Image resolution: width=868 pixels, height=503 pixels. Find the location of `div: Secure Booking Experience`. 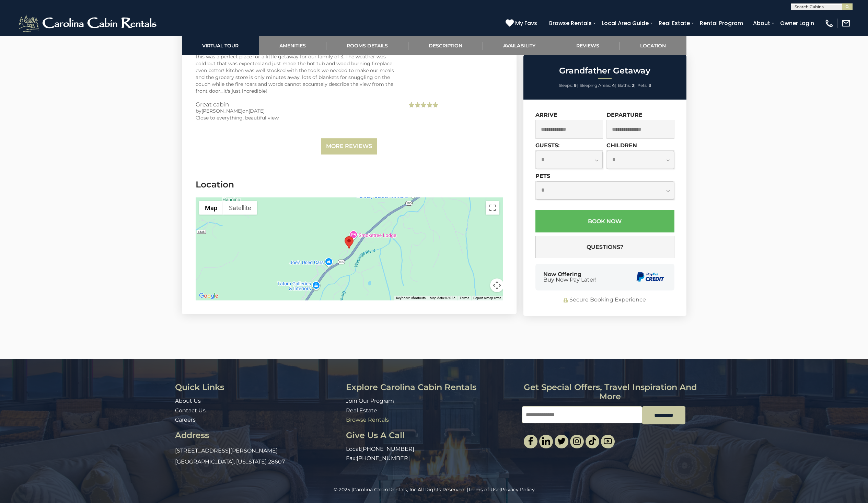

div: Secure Booking Experience is located at coordinates (605, 300).